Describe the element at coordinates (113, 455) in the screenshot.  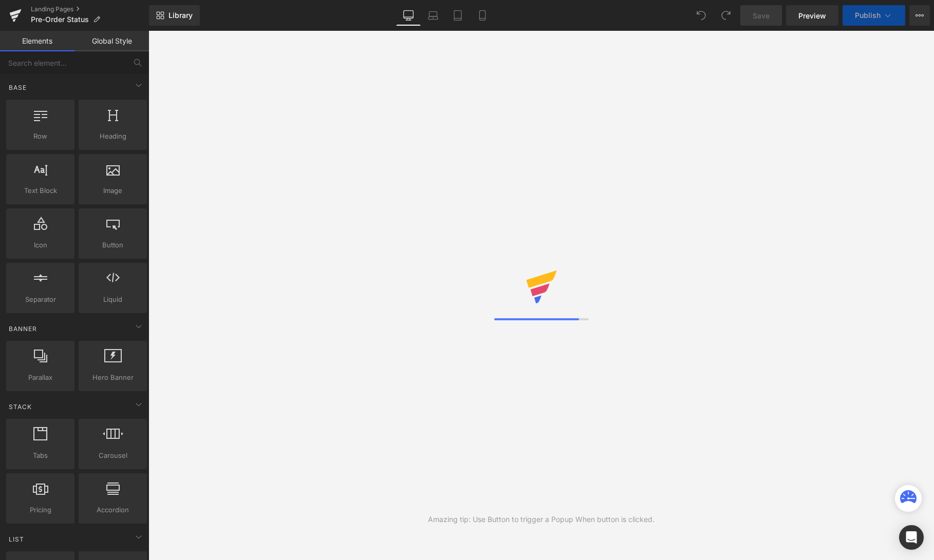
I see `span: Carousel` at that location.